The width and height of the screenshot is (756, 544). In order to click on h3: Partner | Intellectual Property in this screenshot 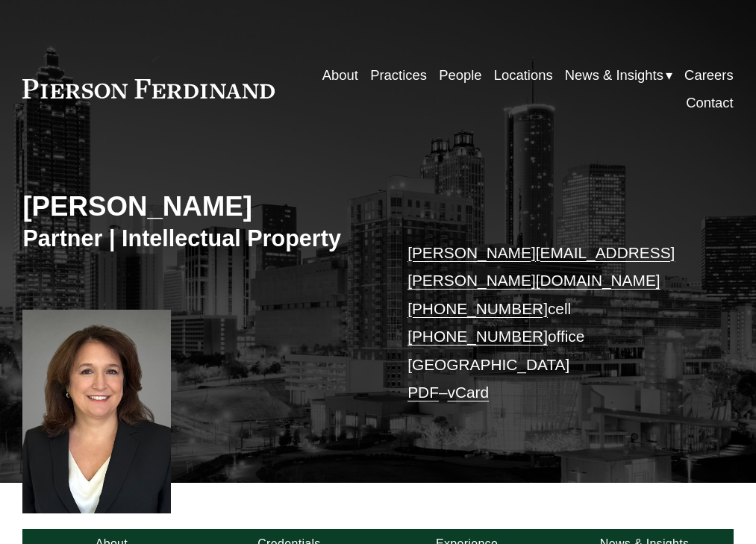, I will do `click(200, 239)`.